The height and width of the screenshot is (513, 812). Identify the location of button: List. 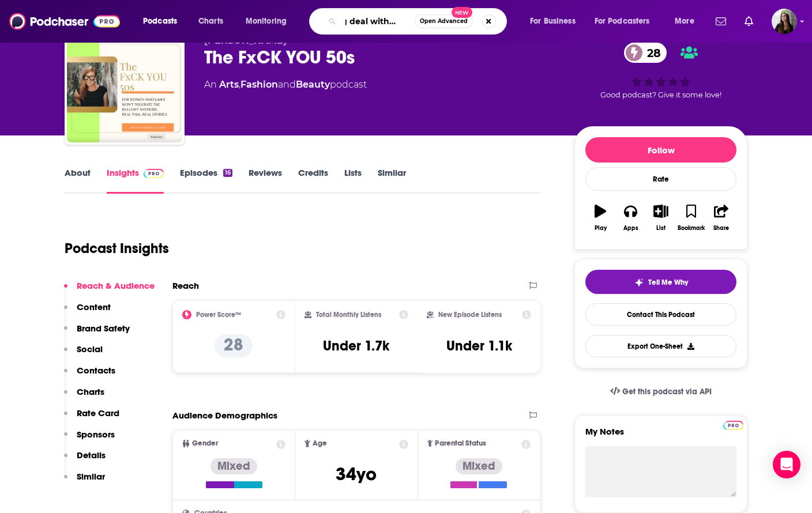
(661, 218).